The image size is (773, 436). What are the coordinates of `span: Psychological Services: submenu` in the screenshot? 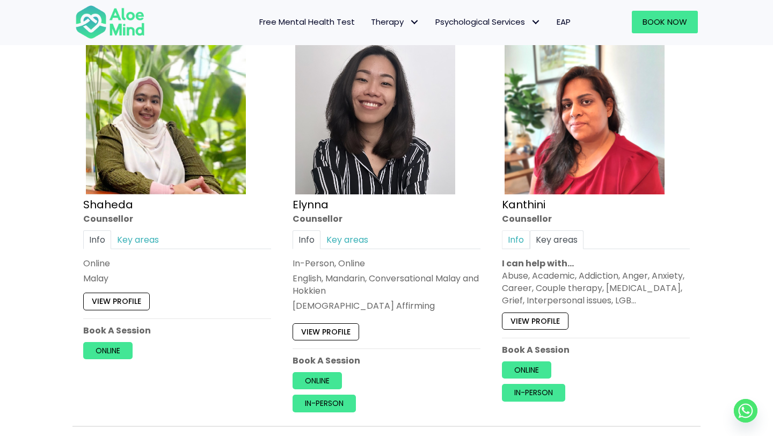 It's located at (535, 22).